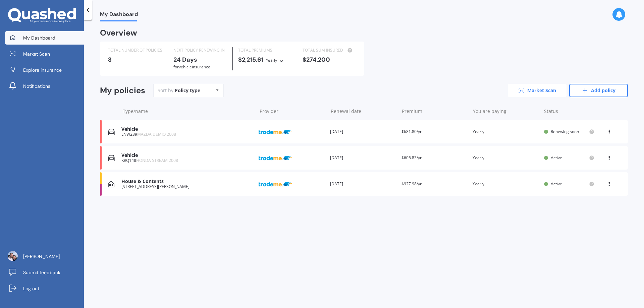 The width and height of the screenshot is (644, 308). I want to click on div: 3, so click(135, 60).